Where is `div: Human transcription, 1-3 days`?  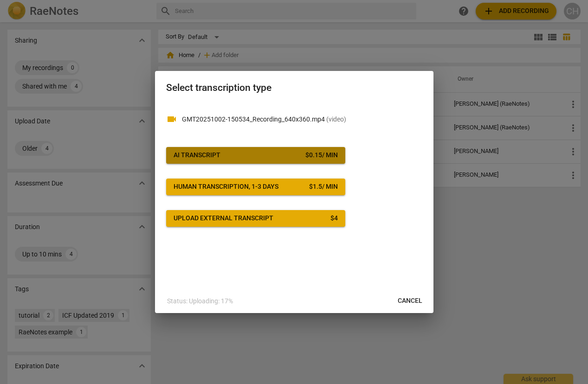
div: Human transcription, 1-3 days is located at coordinates (226, 187).